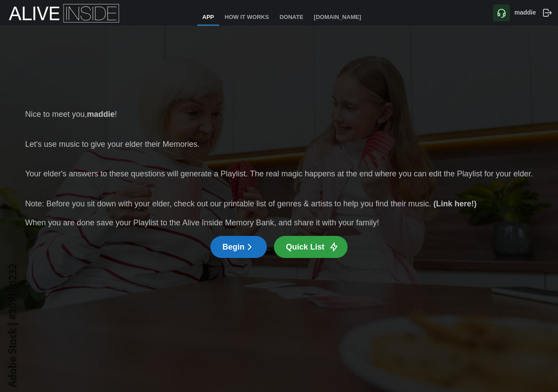 This screenshot has width=558, height=392. What do you see at coordinates (279, 174) in the screenshot?
I see `div: Your elder's answers to these questions will generate a Playlist. The real magic happens at the e...` at bounding box center [279, 174].